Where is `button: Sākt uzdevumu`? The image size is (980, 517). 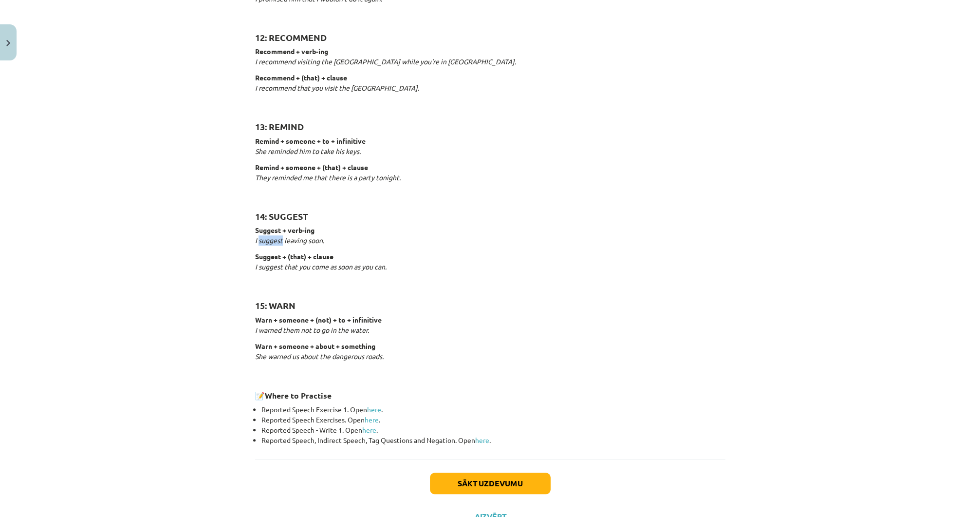
button: Sākt uzdevumu is located at coordinates (490, 483).